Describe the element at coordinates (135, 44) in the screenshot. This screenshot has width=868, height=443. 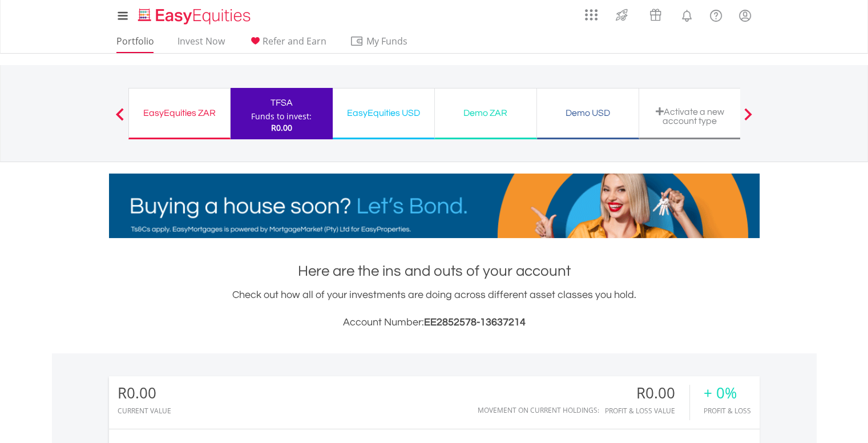
I see `a: Portfolio` at that location.